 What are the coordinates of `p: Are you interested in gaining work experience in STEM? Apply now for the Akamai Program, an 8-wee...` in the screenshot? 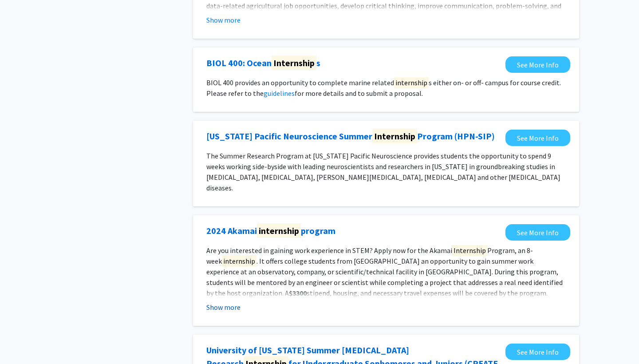 It's located at (386, 282).